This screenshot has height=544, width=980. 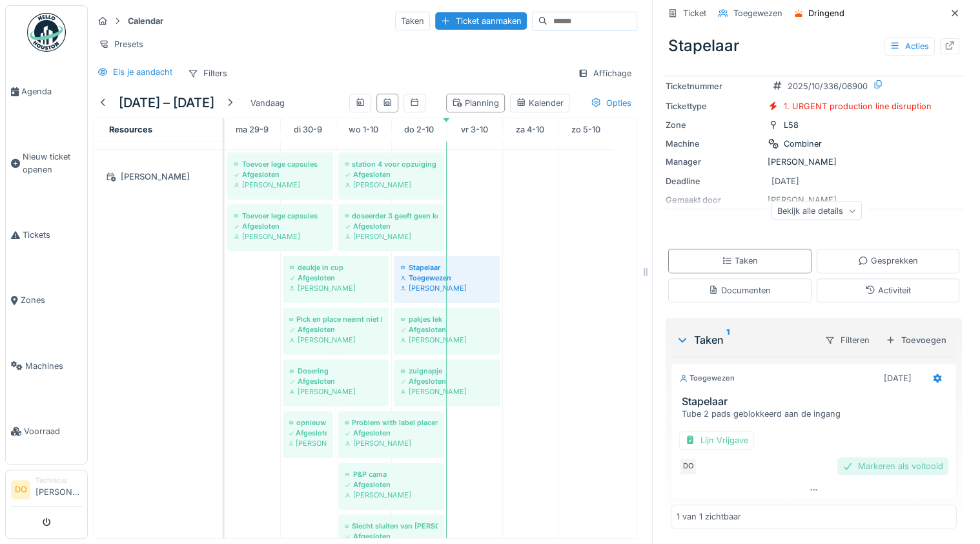 I want to click on div: Eis je aandacht, so click(x=143, y=72).